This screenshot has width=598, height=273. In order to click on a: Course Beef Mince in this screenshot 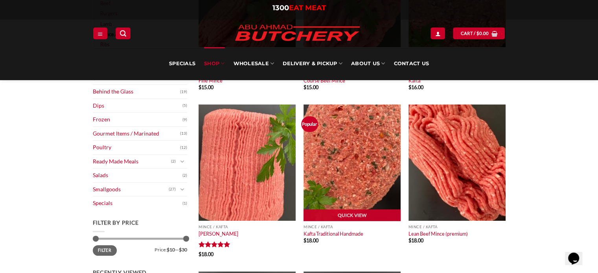, I will do `click(324, 81)`.